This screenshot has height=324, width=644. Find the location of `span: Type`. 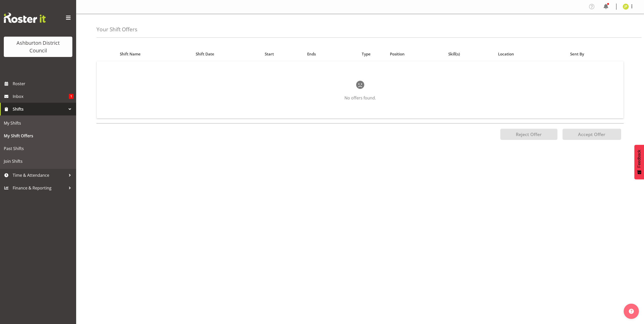

span: Type is located at coordinates (366, 54).